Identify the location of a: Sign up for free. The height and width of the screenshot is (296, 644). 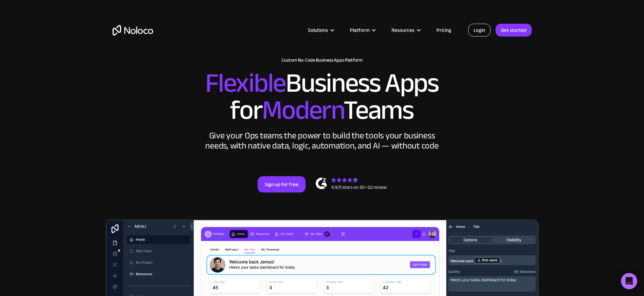
(281, 185).